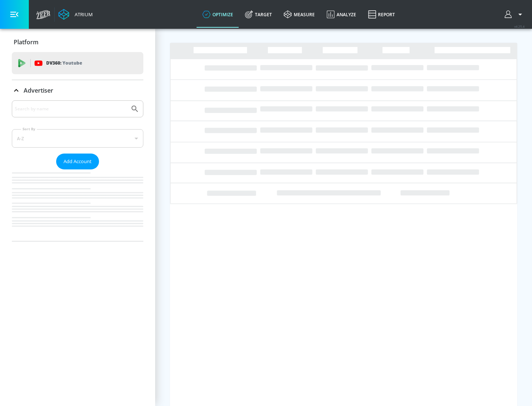 The height and width of the screenshot is (406, 532). Describe the element at coordinates (78, 162) in the screenshot. I see `button: Add Account` at that location.